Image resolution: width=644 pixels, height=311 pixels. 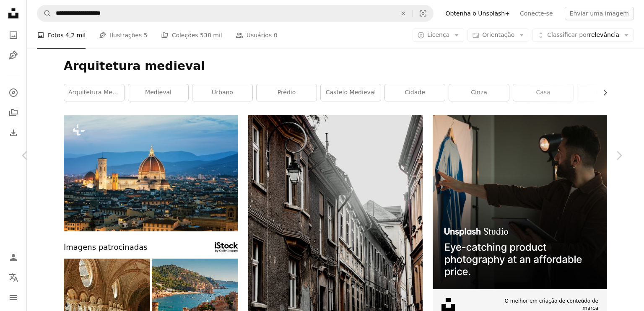 I want to click on a: Fotos, so click(x=14, y=35).